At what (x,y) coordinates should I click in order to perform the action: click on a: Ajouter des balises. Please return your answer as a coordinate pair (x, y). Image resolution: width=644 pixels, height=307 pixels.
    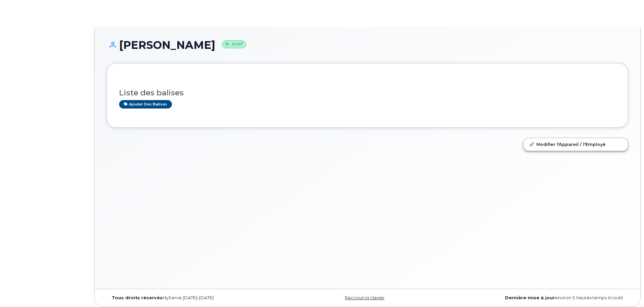
    Looking at the image, I should click on (145, 104).